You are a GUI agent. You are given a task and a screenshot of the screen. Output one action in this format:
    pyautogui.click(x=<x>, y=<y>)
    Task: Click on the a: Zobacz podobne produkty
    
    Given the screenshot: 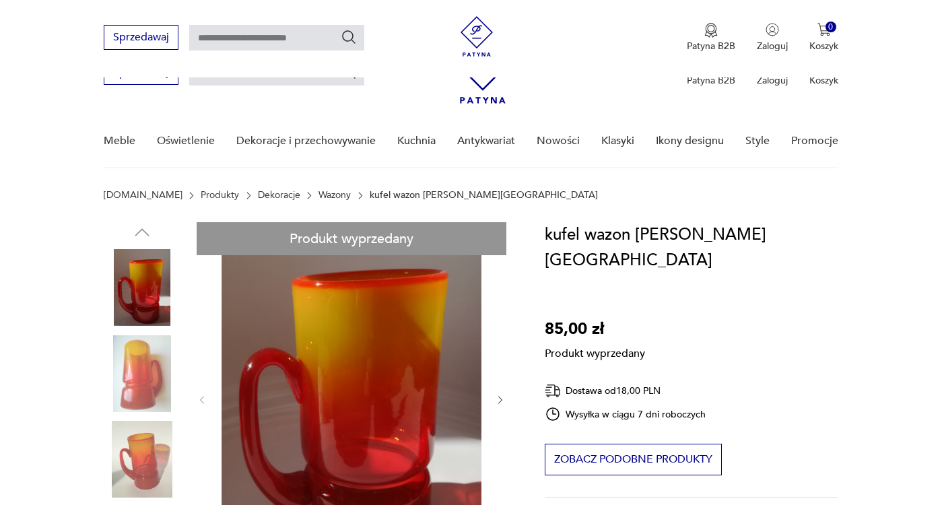 What is the action you would take?
    pyautogui.click(x=633, y=459)
    